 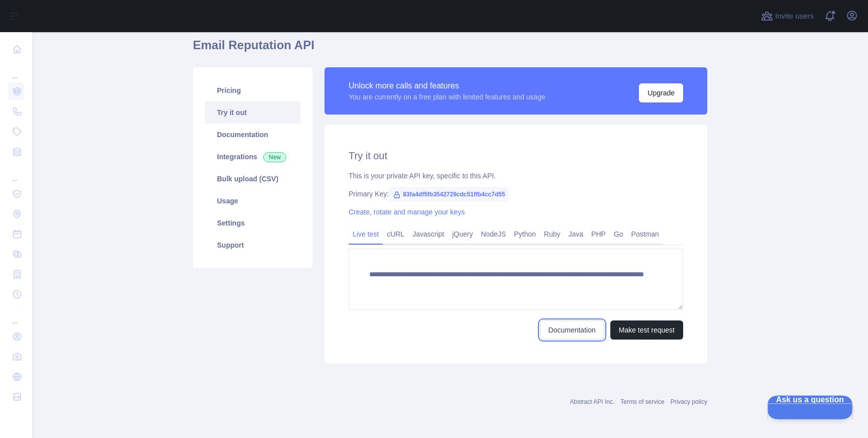 I want to click on div: Primary Key:, so click(x=516, y=193).